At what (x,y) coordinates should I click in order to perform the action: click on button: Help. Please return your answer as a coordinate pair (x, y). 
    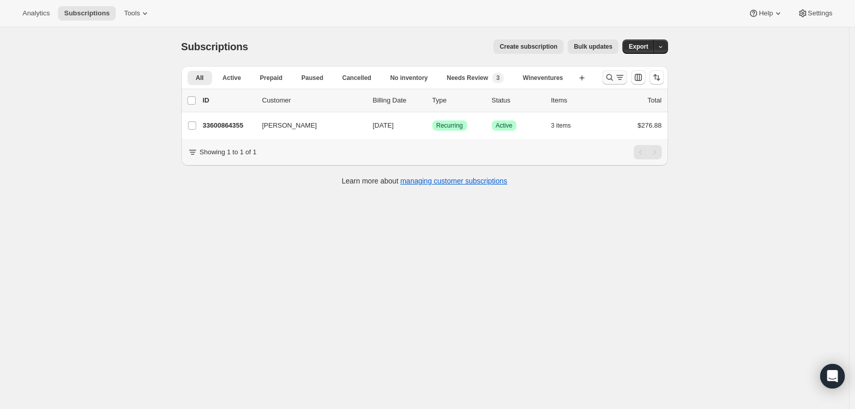
    Looking at the image, I should click on (766, 13).